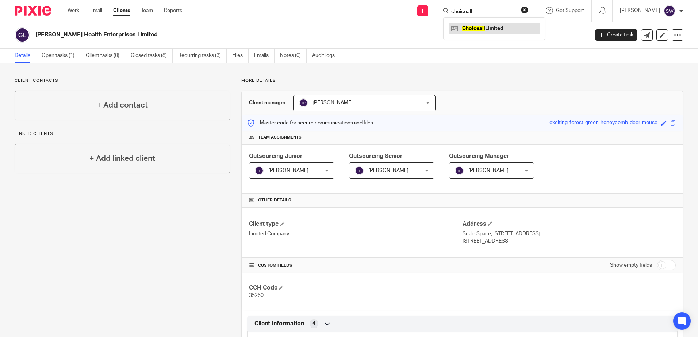  What do you see at coordinates (484, 12) in the screenshot?
I see `input: Search` at bounding box center [484, 12].